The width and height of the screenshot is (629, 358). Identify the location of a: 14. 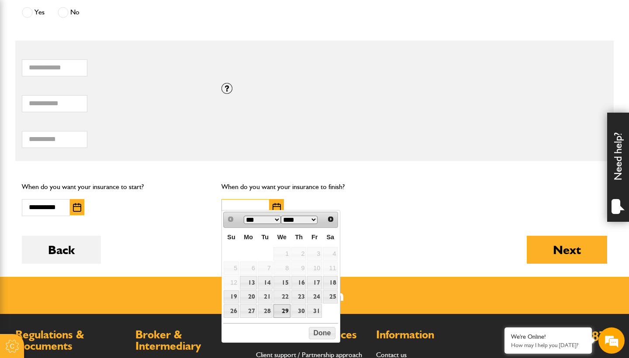
(265, 282).